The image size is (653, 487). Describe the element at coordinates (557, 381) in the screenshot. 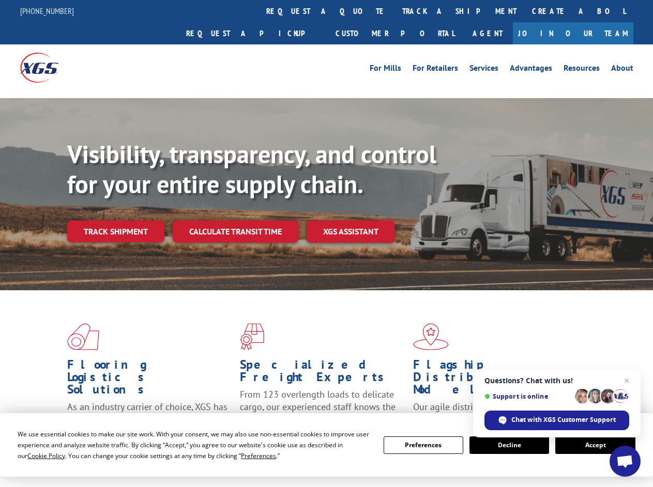

I see `span: Questions? Chat with us!` at that location.